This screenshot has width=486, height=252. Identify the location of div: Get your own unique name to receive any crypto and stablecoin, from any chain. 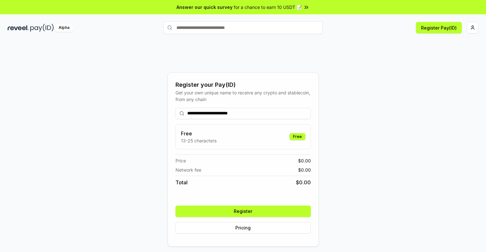
(243, 96).